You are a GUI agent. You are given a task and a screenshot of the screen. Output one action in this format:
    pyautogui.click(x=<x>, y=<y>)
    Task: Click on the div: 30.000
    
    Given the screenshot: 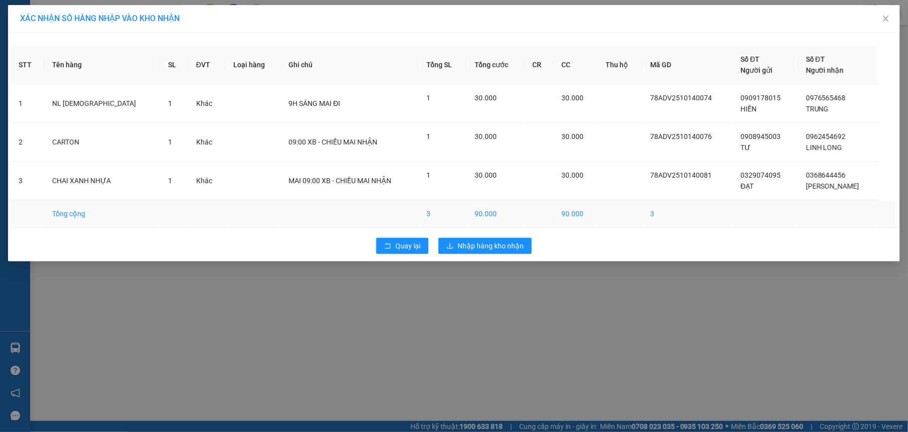 What is the action you would take?
    pyautogui.click(x=60, y=71)
    